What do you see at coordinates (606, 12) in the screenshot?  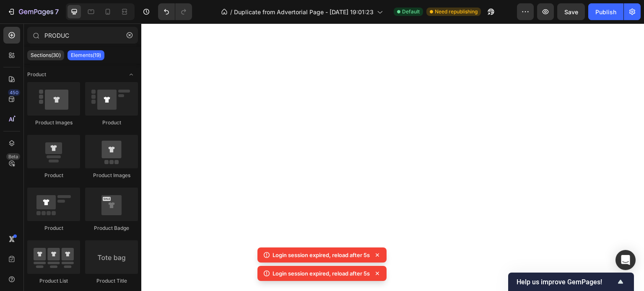 I see `div: Publish` at bounding box center [606, 12].